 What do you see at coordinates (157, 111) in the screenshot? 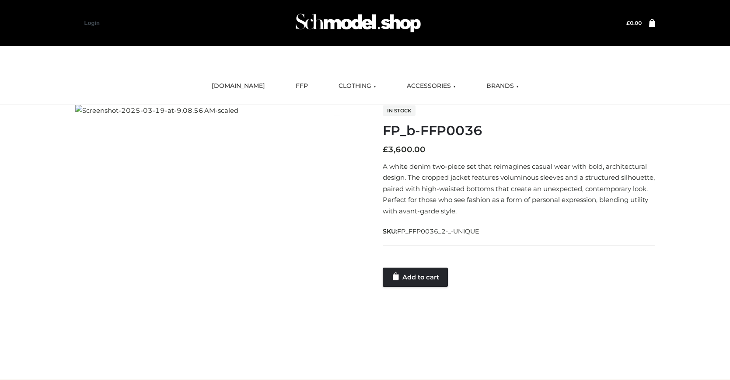
I see `img: Screenshot-2025-03-19-at-9.08.56 AM-scaled` at bounding box center [157, 111].